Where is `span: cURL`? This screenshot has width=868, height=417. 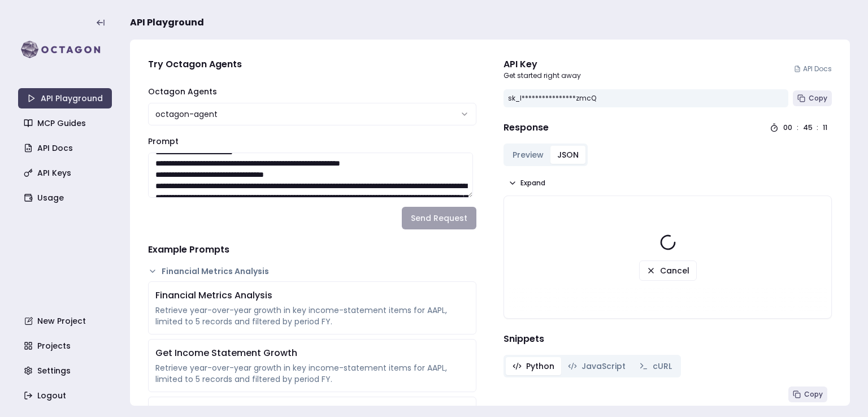
span: cURL is located at coordinates (663, 366).